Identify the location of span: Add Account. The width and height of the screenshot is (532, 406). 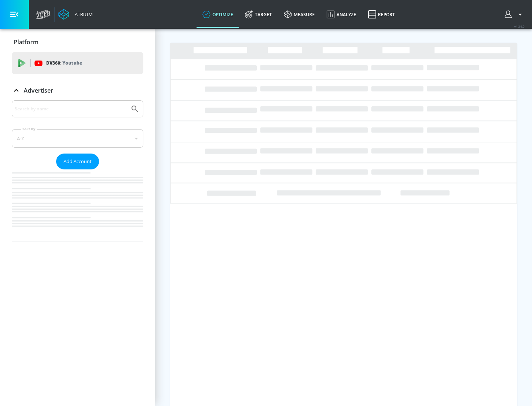
(77, 161).